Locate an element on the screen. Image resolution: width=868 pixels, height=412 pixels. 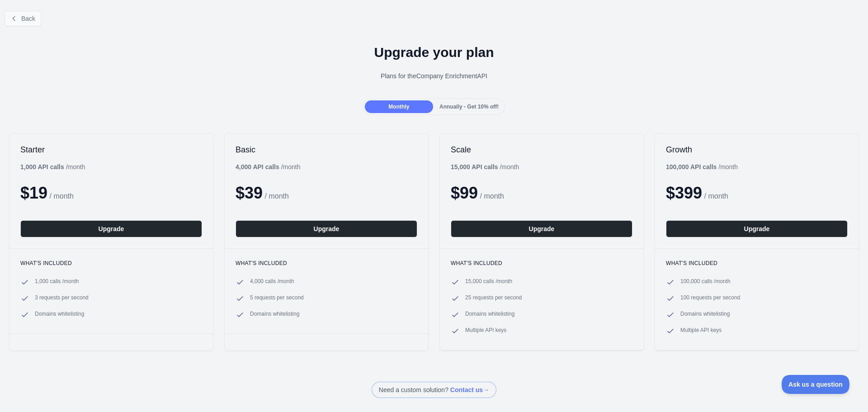
h2: Basic is located at coordinates (326, 150).